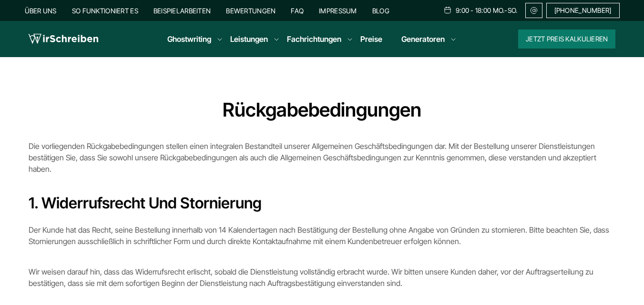 The width and height of the screenshot is (644, 305). I want to click on a: Blog, so click(381, 10).